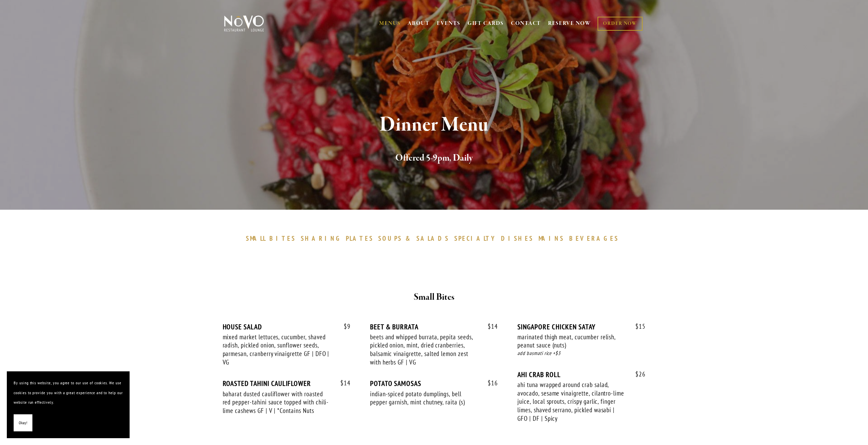 The height and width of the screenshot is (445, 868). Describe the element at coordinates (390, 23) in the screenshot. I see `a: MENUS` at that location.